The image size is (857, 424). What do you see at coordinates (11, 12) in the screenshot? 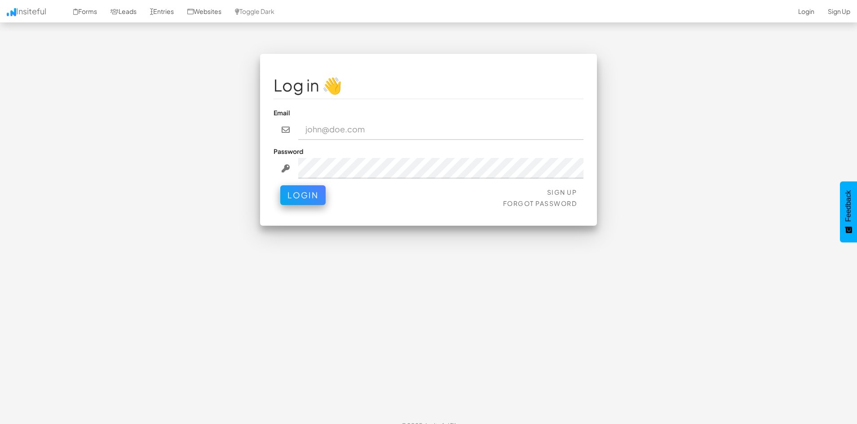
I see `img: icon.png` at bounding box center [11, 12].